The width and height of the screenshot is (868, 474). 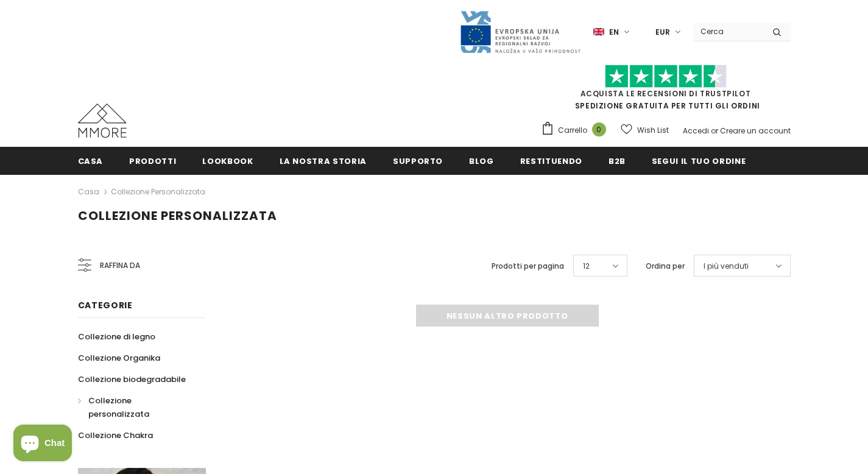 I want to click on a: Carrello 0, so click(x=577, y=131).